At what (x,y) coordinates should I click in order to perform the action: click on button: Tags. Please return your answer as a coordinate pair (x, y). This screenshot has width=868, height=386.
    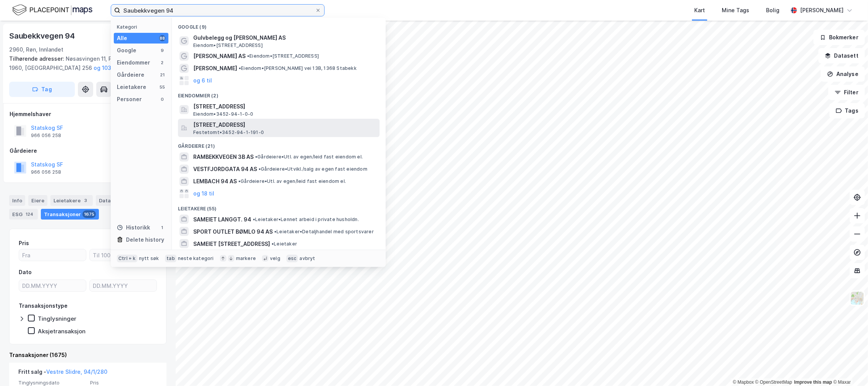
    Looking at the image, I should click on (847, 111).